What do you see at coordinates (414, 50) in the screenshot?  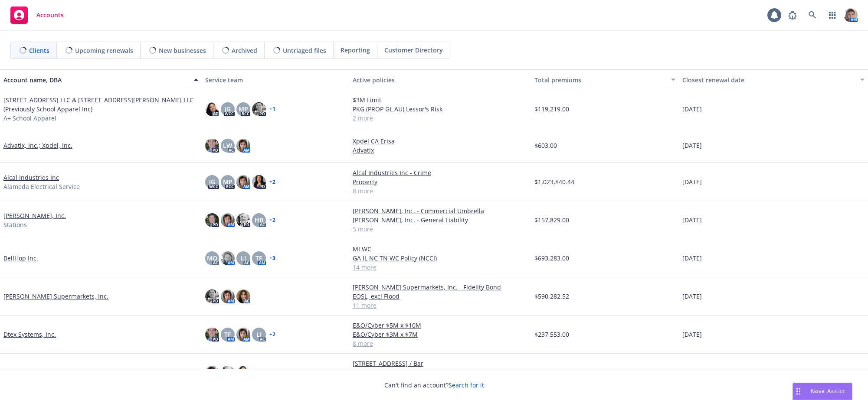 I see `span: Customer Directory` at bounding box center [414, 50].